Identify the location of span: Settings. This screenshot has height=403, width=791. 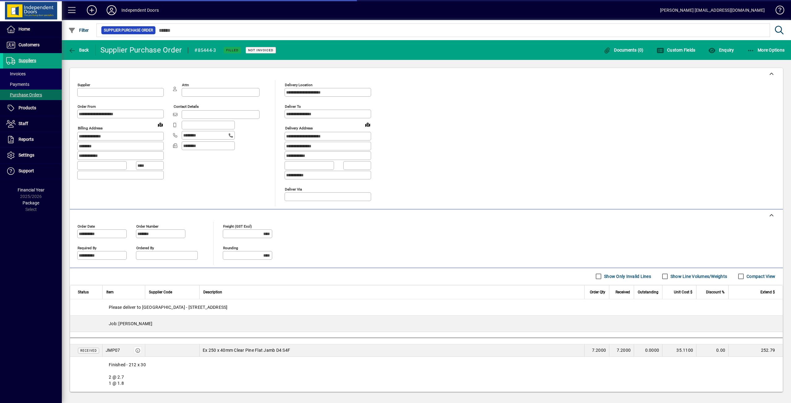
(26, 155).